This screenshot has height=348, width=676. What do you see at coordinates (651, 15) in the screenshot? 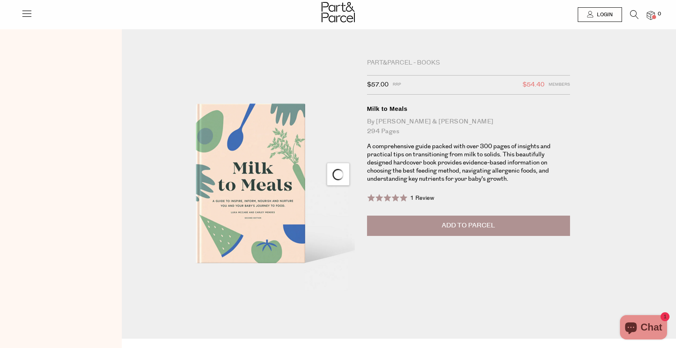
I see `a: 0` at bounding box center [651, 15].